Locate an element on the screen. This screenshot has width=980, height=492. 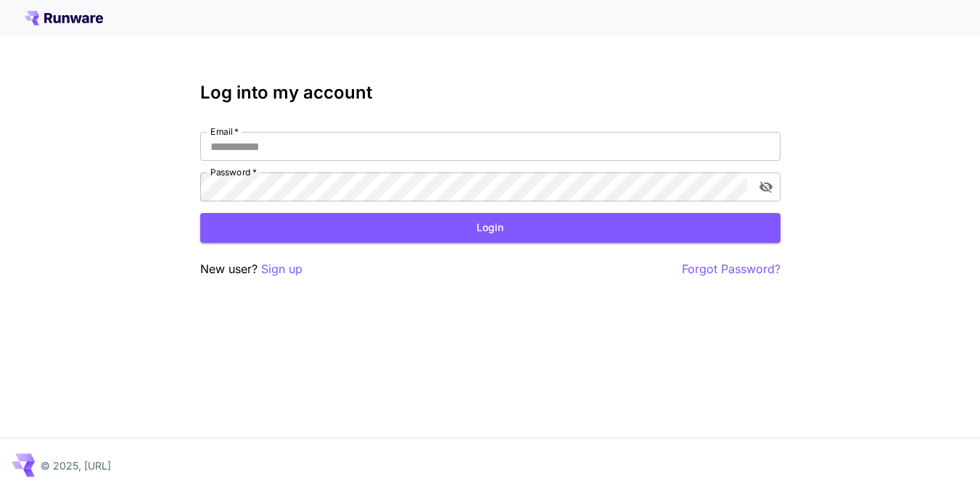
label: Password is located at coordinates (234, 172).